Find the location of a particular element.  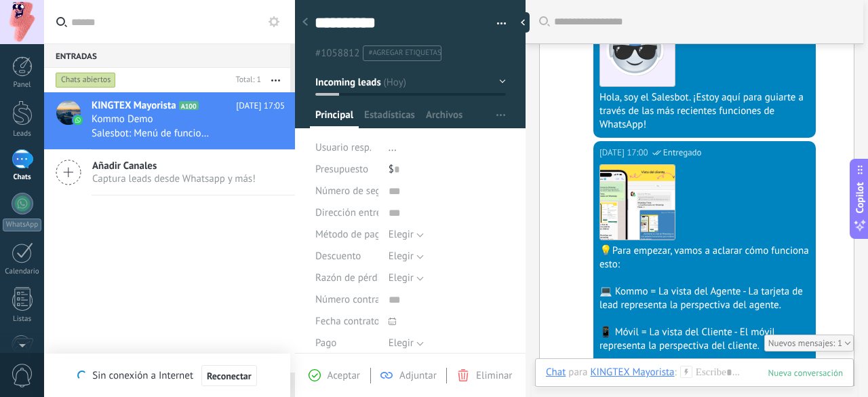

div: Razón de pérdida is located at coordinates (347, 278).